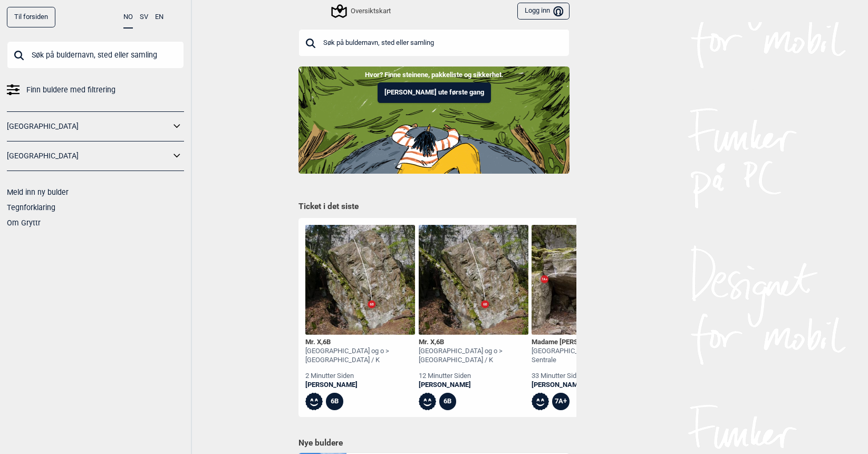 The image size is (868, 454). I want to click on a: Meld inn ny bulder, so click(37, 193).